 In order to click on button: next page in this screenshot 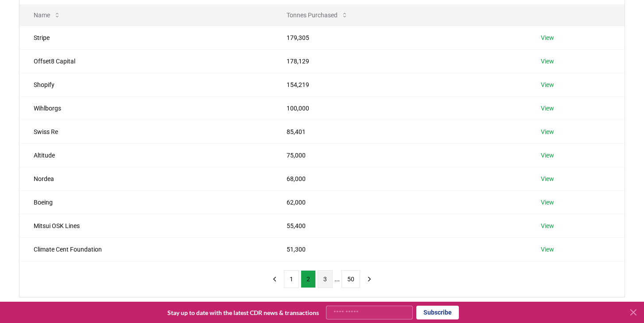, I will do `click(370, 279)`.